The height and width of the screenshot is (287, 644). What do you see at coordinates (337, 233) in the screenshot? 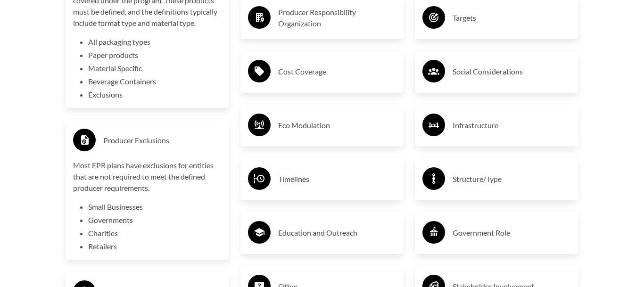
I see `h3: Education and Outreach` at bounding box center [337, 233].